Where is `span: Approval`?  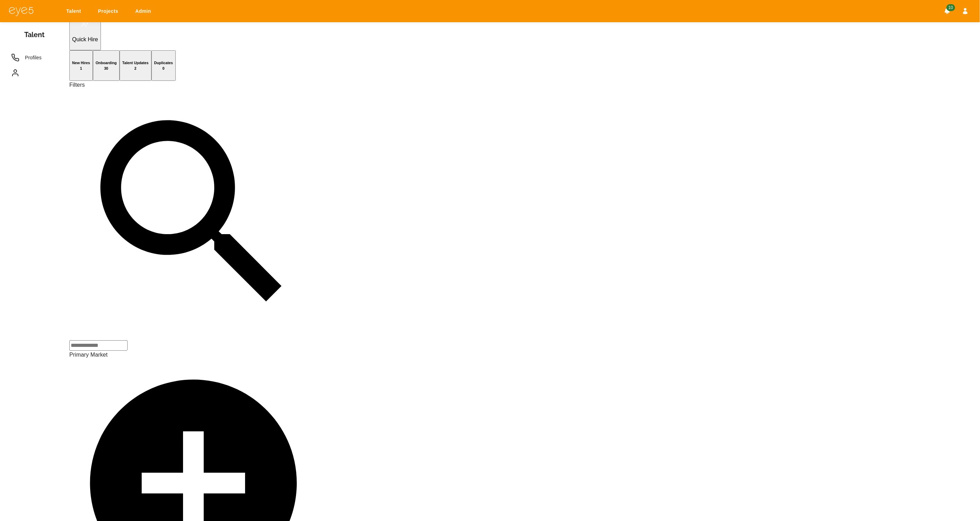 span: Approval is located at coordinates (42, 72).